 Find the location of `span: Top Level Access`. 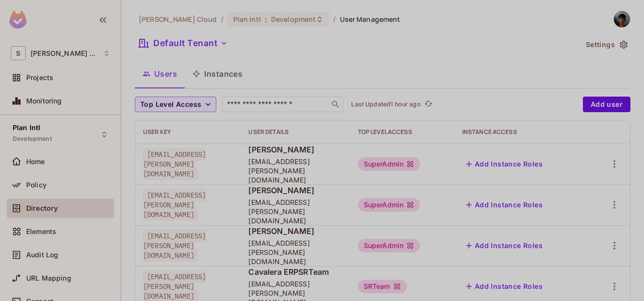

span: Top Level Access is located at coordinates (171, 104).